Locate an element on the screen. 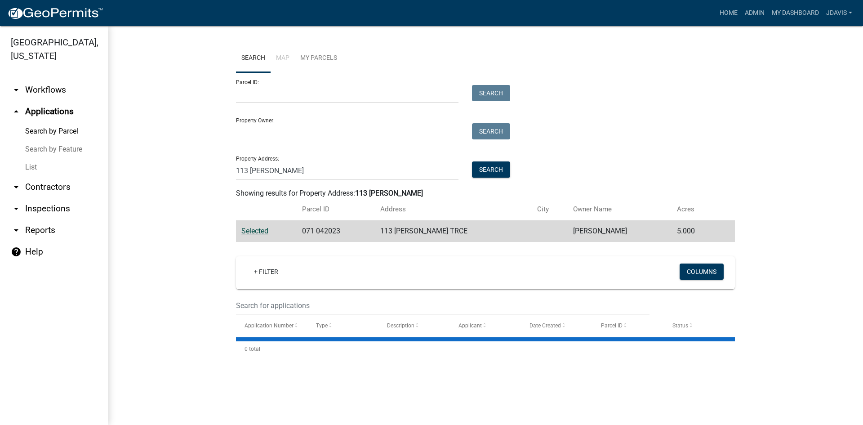 The image size is (863, 425). span: Selected is located at coordinates (255, 230).